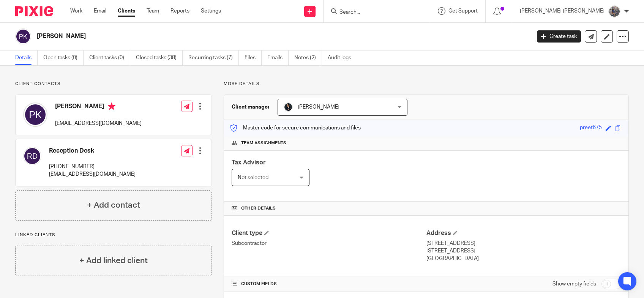  I want to click on a: Files, so click(253, 58).